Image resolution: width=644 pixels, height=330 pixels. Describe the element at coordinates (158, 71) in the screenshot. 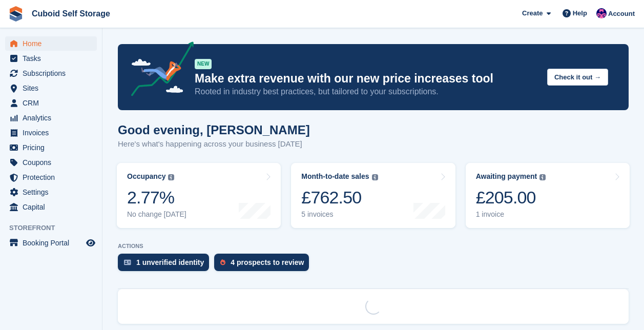

I see `img: price-adjustments-announcement-icon-8257ccfd72463d97f412b2fc003d46551f7dbcb40ab6d574587a9cd5c0d94...` at that location.